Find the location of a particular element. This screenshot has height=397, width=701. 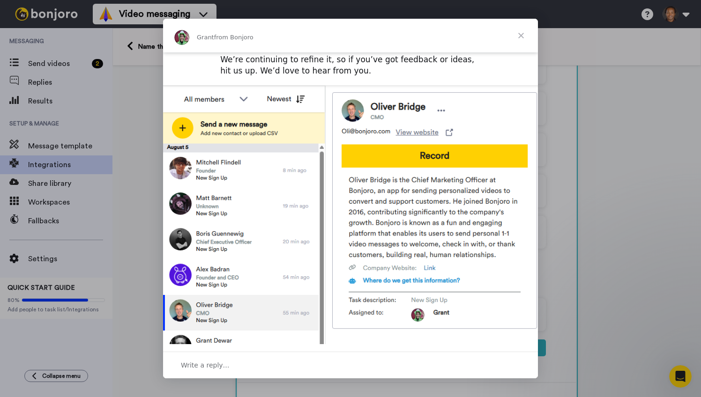

span: from Bonjoro is located at coordinates (234, 37).